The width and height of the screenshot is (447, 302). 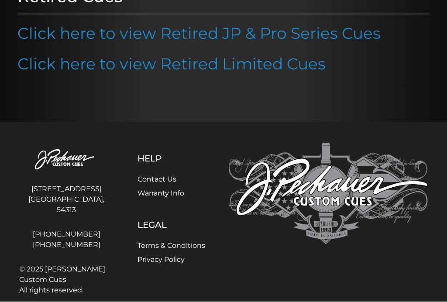 What do you see at coordinates (199, 34) in the screenshot?
I see `a: Click here to view Retired JP & Pro Series Cues` at bounding box center [199, 34].